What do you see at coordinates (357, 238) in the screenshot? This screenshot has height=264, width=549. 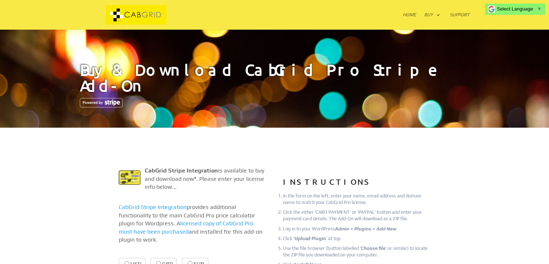 I see `li: Click ‘ ‘ at top` at bounding box center [357, 238].